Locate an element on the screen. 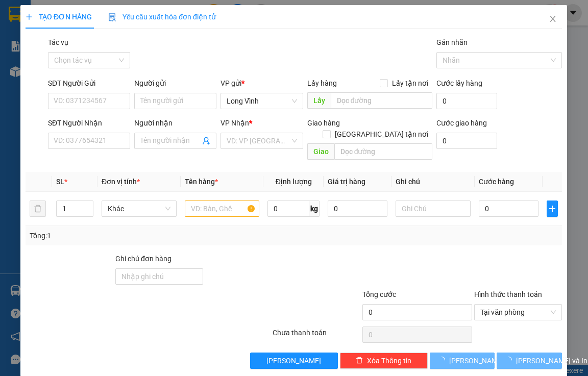 This screenshot has height=376, width=588. span: Lấy is located at coordinates (319, 101).